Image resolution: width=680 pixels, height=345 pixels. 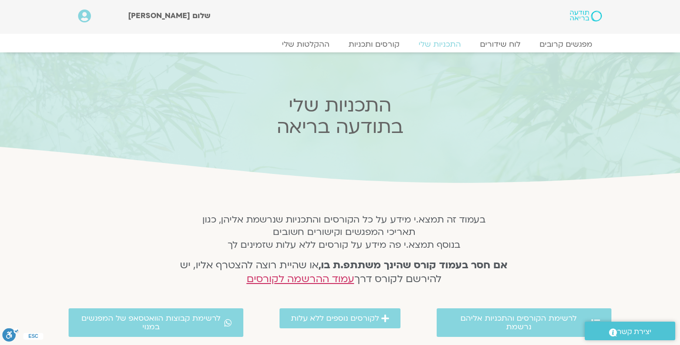 I want to click on span: יצירת קשר, so click(x=634, y=331).